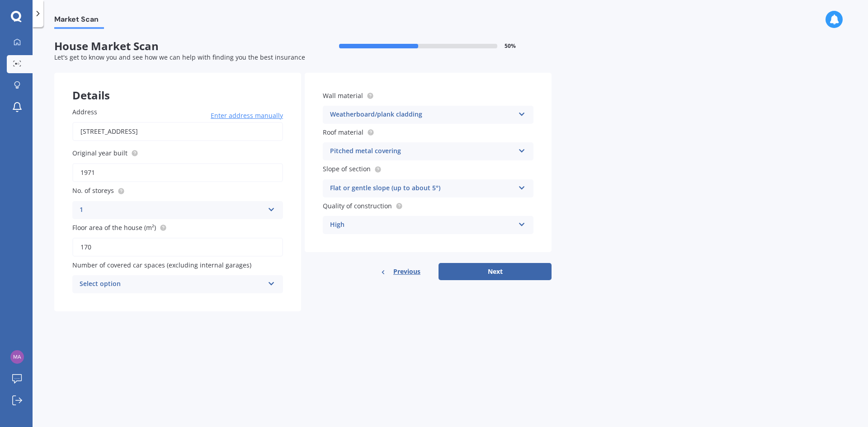 The width and height of the screenshot is (868, 427). I want to click on span: House Market Scan, so click(179, 46).